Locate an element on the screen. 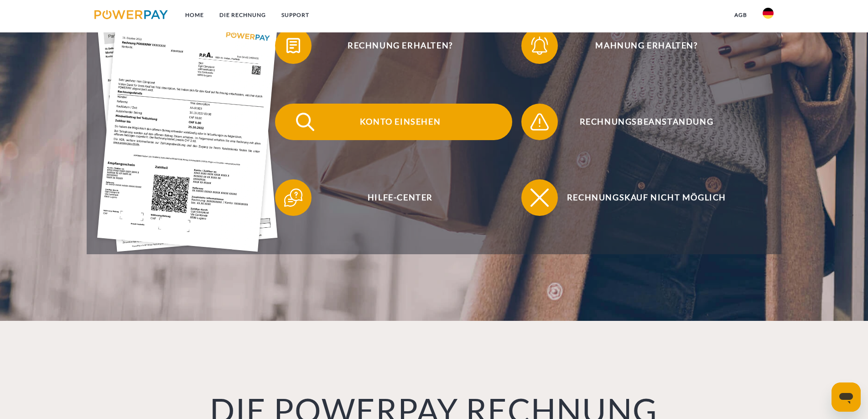 This screenshot has width=868, height=419. button: Rechnung erhalten? is located at coordinates (394, 46).